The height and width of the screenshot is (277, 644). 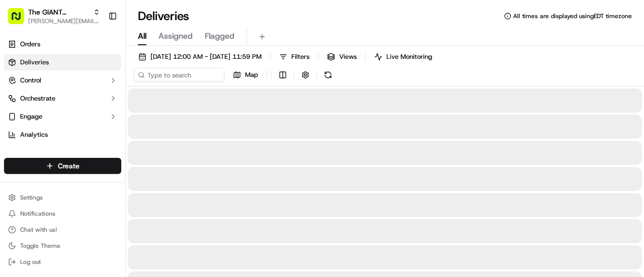 What do you see at coordinates (295, 57) in the screenshot?
I see `button: Filters` at bounding box center [295, 57].